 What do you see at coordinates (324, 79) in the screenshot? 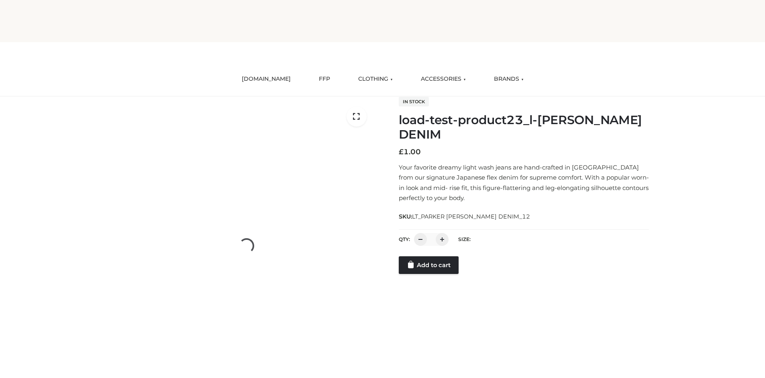
I see `a: FFP` at bounding box center [324, 79].